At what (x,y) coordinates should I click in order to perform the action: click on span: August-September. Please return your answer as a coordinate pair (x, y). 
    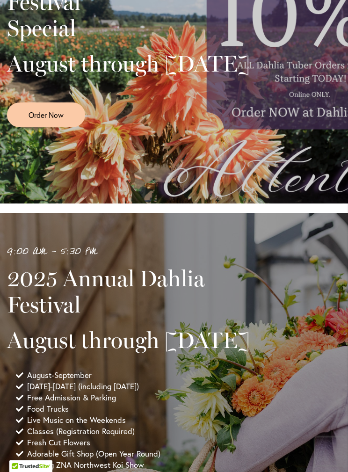
    Looking at the image, I should click on (59, 375).